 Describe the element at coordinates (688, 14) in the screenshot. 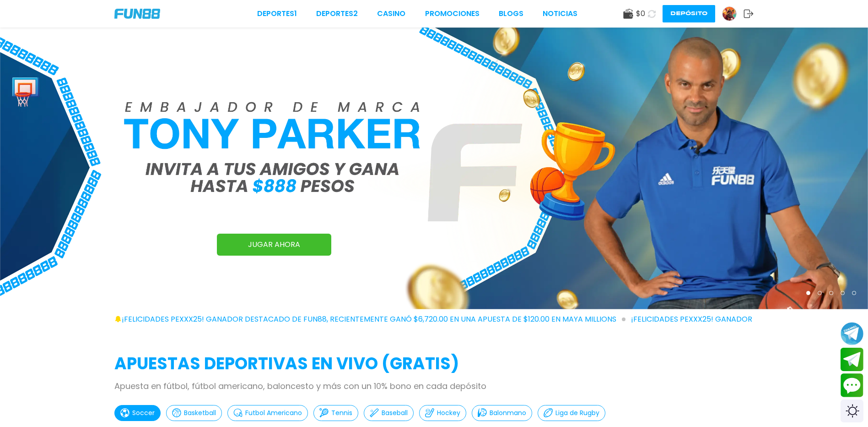

I see `button: Depósito` at that location.